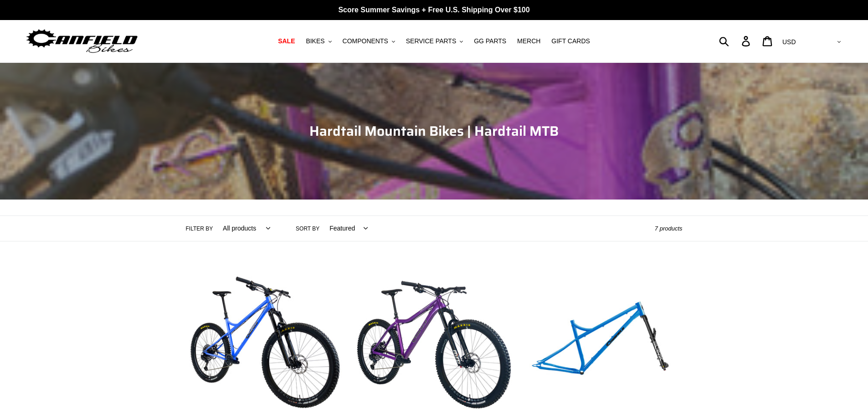  Describe the element at coordinates (571, 41) in the screenshot. I see `span: GIFT CARDS` at that location.